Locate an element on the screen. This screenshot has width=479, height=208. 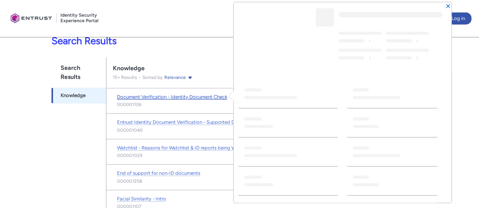
lightning-formatted-text: 000001040 is located at coordinates (130, 131).